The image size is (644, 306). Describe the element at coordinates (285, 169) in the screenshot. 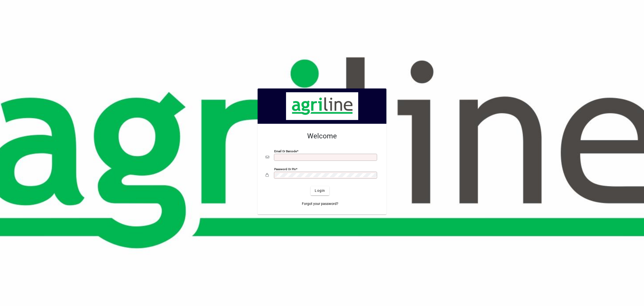

I see `mat-label: Password or Pin` at that location.